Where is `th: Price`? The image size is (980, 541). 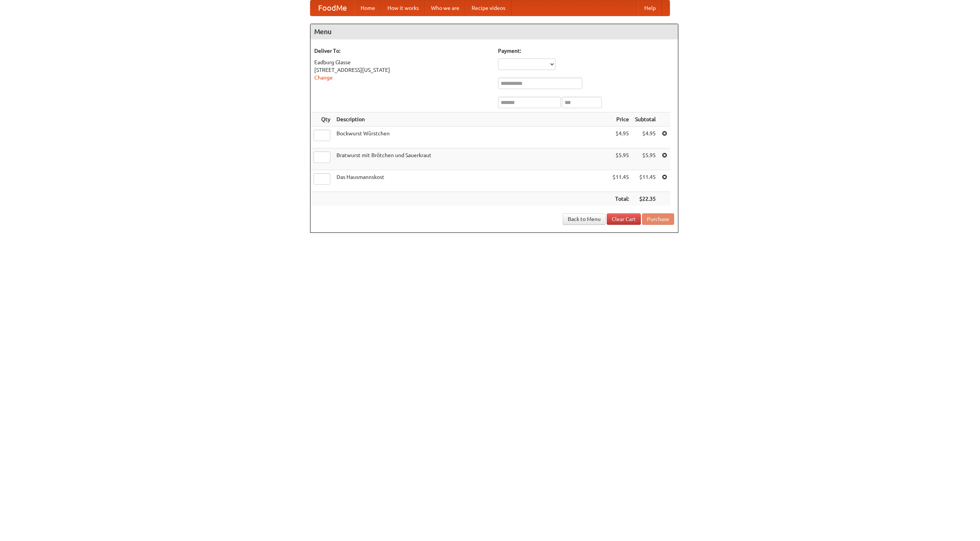
th: Price is located at coordinates (620, 119).